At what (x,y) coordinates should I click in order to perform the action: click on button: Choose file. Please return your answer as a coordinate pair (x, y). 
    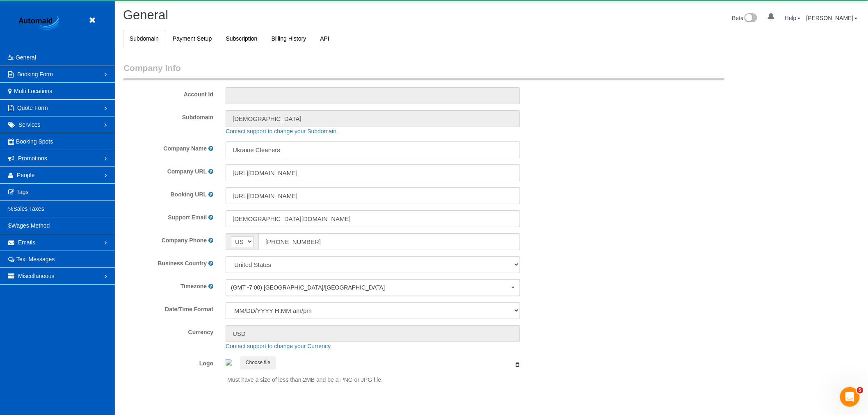
    Looking at the image, I should click on (258, 362).